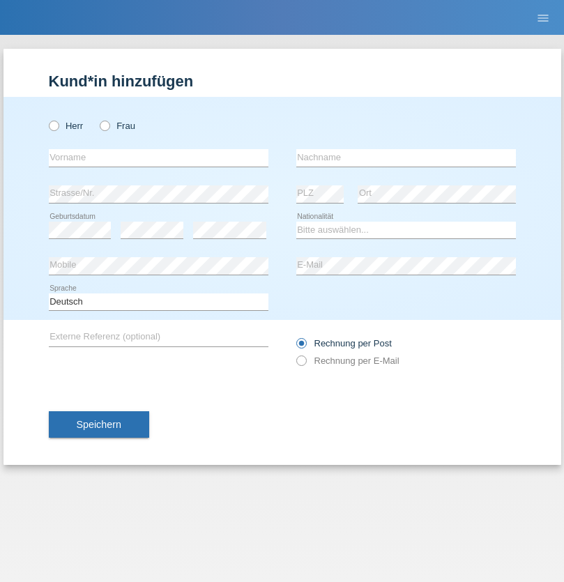 The width and height of the screenshot is (564, 582). What do you see at coordinates (300, 364) in the screenshot?
I see `input: Rechnung per E-Mail` at bounding box center [300, 364].